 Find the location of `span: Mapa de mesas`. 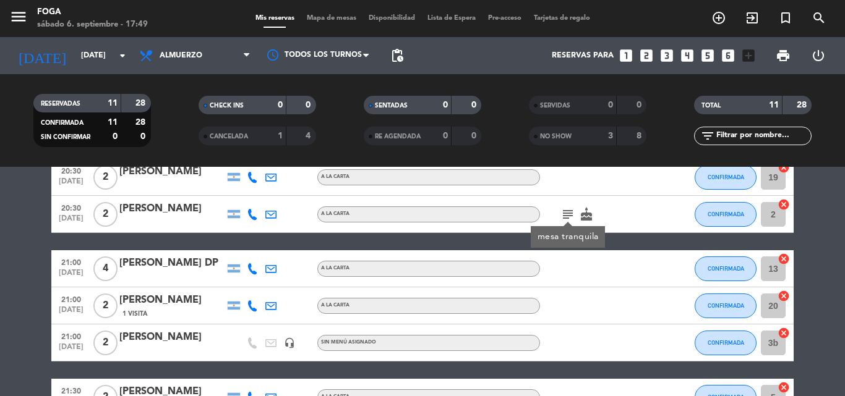

span: Mapa de mesas is located at coordinates (332, 18).